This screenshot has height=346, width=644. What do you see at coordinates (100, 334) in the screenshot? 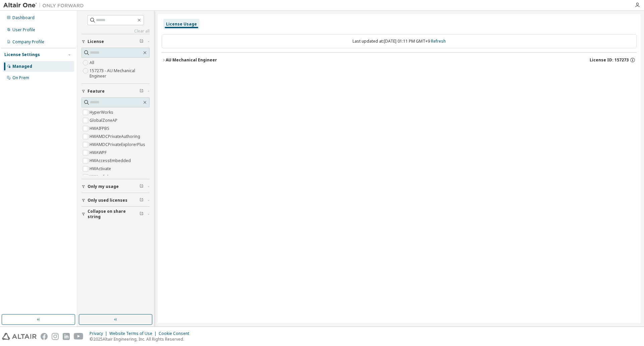
I see `div: Privacy` at bounding box center [100, 334].